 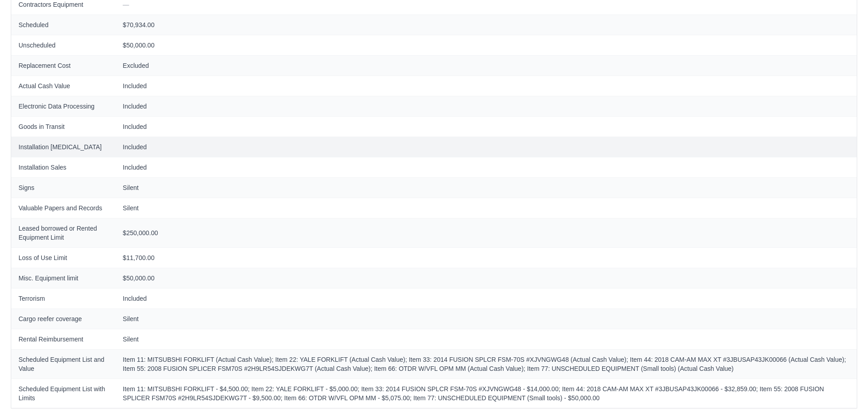 I want to click on span: $70,934.00, so click(x=486, y=25).